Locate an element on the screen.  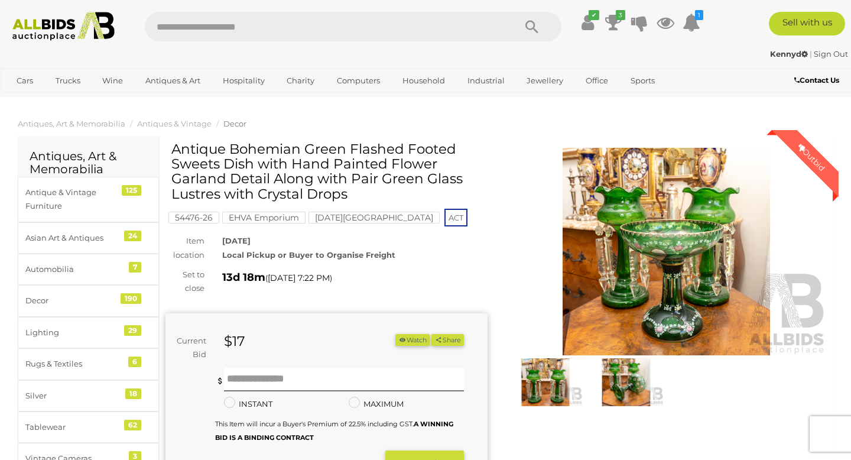
a: Cars is located at coordinates (25, 80).